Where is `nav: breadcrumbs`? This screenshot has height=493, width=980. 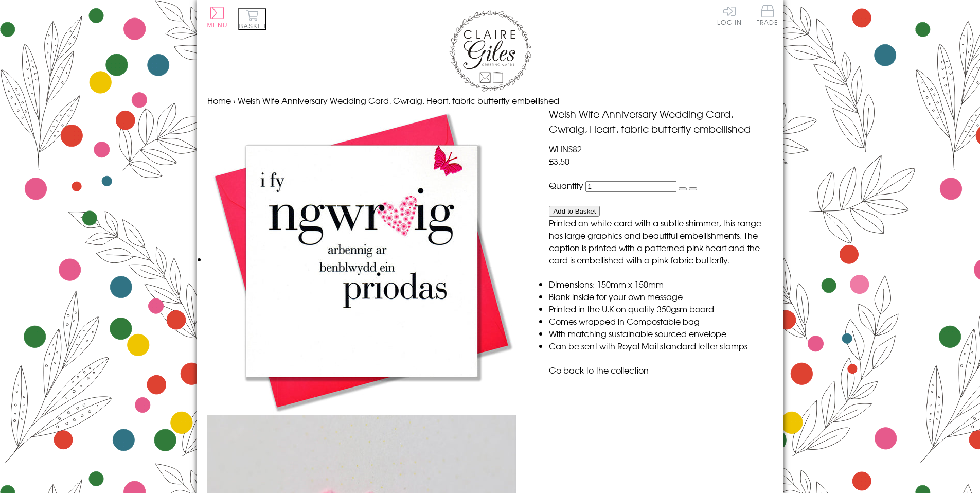 nav: breadcrumbs is located at coordinates (490, 100).